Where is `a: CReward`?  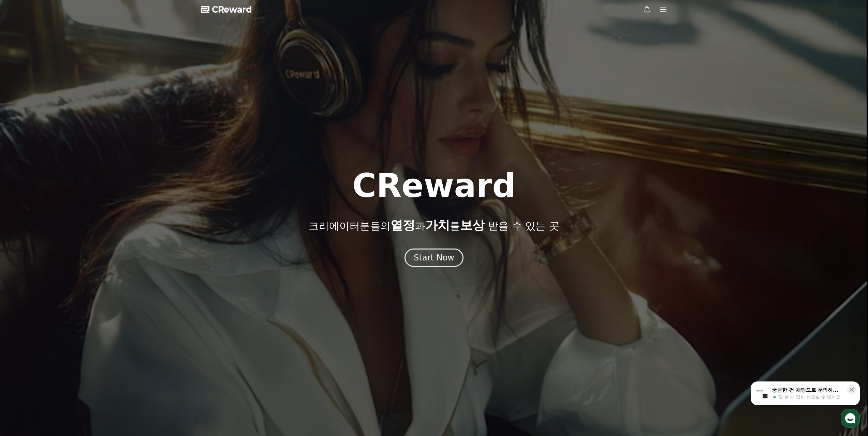 a: CReward is located at coordinates (227, 9).